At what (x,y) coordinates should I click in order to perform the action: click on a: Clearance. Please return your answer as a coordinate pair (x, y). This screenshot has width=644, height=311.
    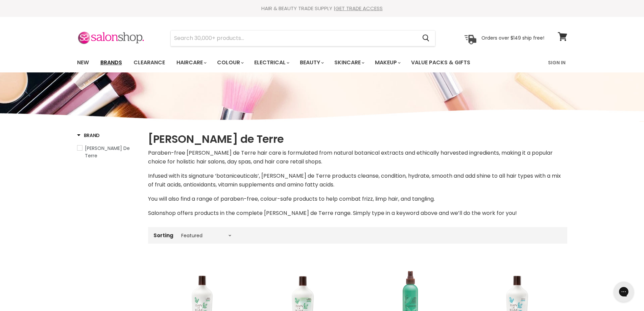
    Looking at the image, I should click on (149, 63).